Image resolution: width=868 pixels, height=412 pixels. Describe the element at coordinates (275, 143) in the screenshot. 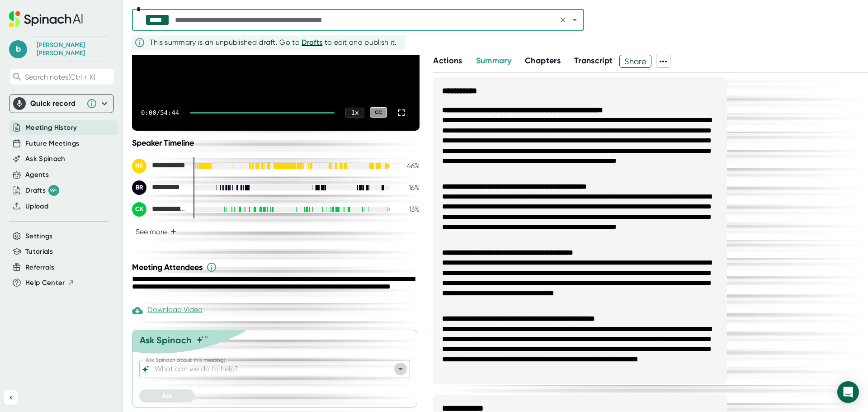

I see `div: Speaker Timeline` at that location.